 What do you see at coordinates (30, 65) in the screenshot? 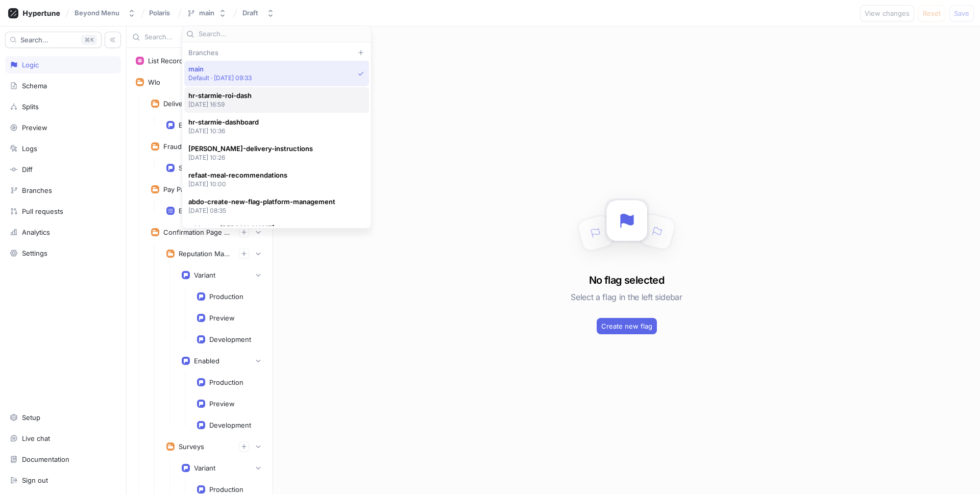
I see `div: Logic` at bounding box center [30, 65].